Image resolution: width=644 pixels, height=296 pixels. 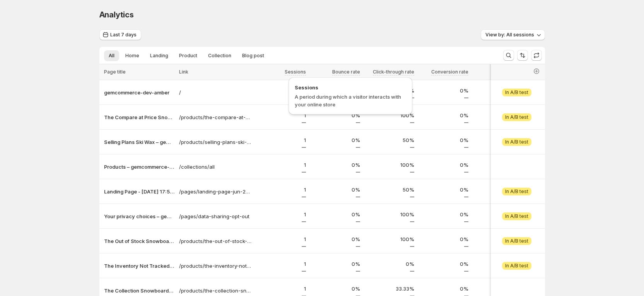 I want to click on p: 33.33%, so click(x=389, y=288).